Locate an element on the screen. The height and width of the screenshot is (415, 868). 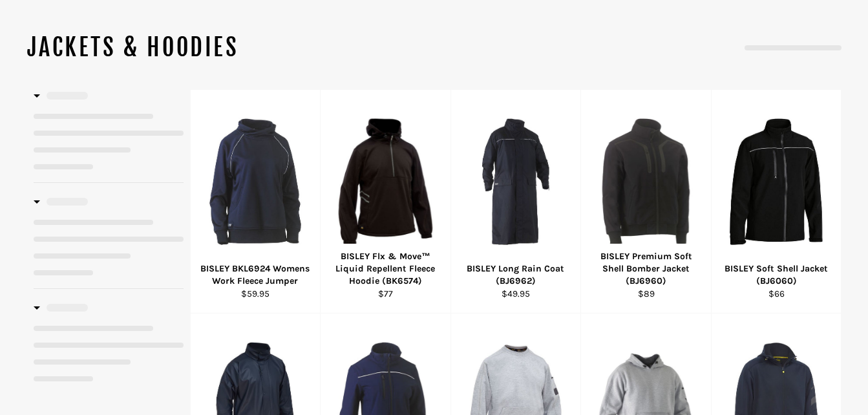
img: BISLEY Flx & Move™ Liquid Repellent Fleece Hoodie (BK6574) - Workin' Gear is located at coordinates (385, 181).